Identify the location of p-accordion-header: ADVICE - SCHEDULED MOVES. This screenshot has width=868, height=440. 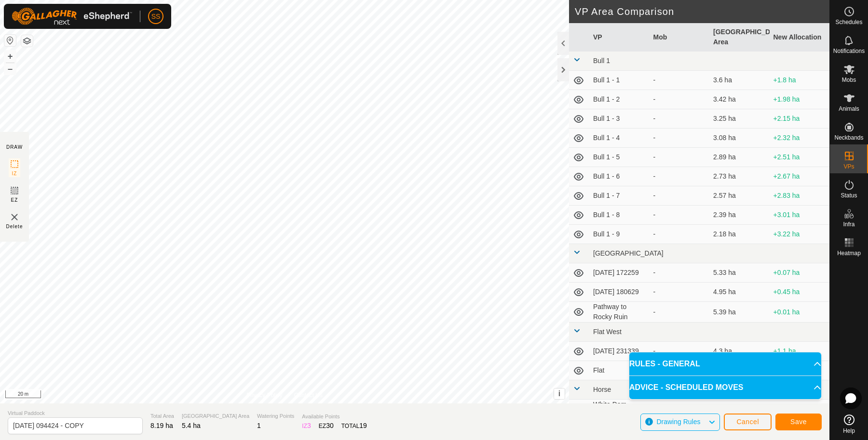
(725, 388).